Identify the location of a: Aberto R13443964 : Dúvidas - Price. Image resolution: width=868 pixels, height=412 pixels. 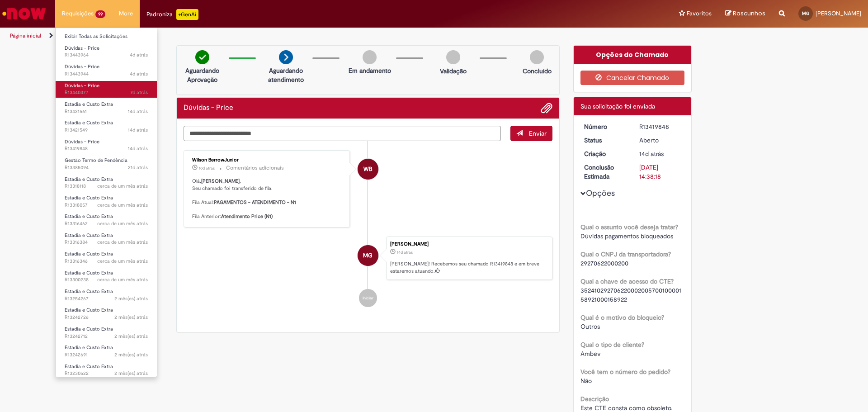
(106, 51).